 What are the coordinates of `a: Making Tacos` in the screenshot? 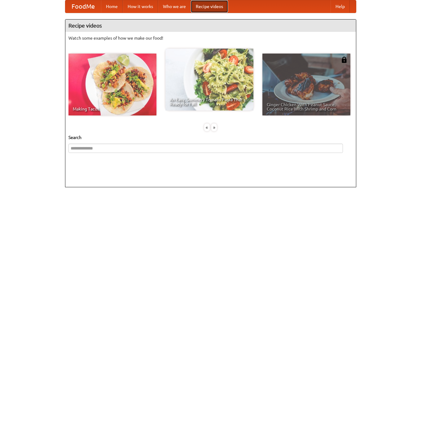 It's located at (112, 84).